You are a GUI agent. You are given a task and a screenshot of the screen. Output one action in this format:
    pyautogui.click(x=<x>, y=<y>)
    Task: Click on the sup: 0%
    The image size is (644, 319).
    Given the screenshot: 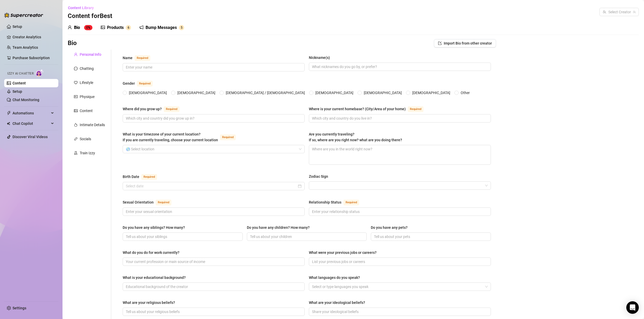 What is the action you would take?
    pyautogui.click(x=88, y=28)
    